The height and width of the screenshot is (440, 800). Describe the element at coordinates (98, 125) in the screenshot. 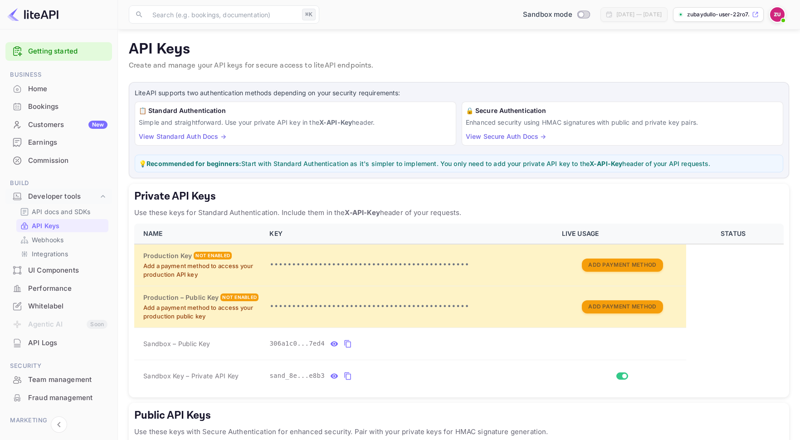

I see `div: New` at that location.